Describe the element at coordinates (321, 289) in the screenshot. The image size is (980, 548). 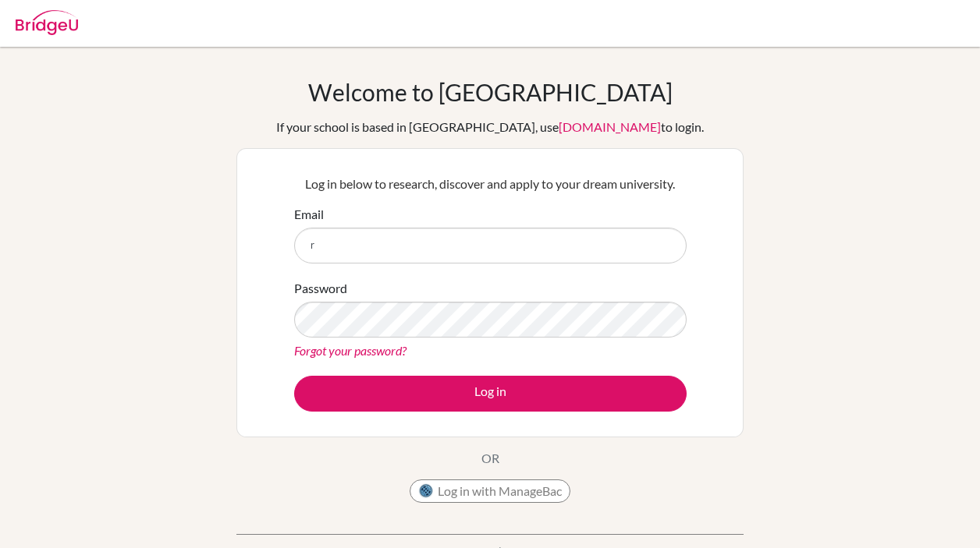
I see `label: Password` at that location.